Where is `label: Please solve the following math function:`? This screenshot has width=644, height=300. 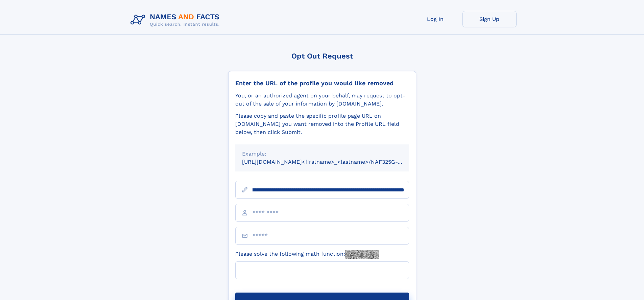 label: Please solve the following math function: is located at coordinates (307, 254).